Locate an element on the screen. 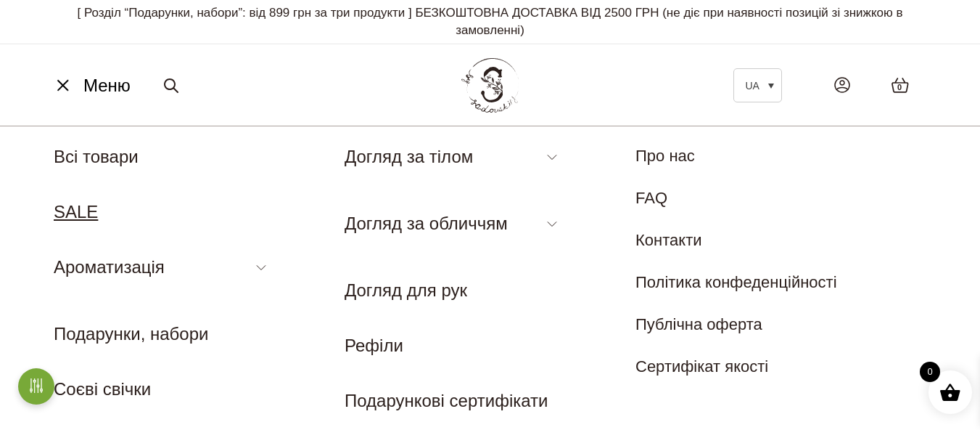 Image resolution: width=980 pixels, height=430 pixels. a: Подарункові сертифікати is located at coordinates (446, 400).